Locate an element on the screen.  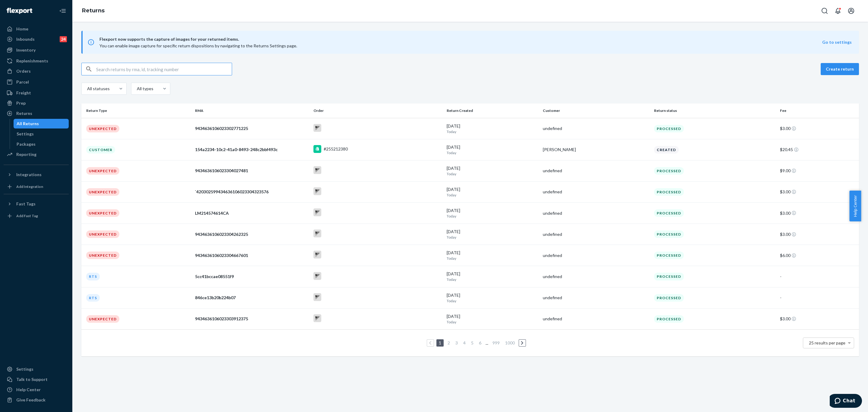
div: Inventory is located at coordinates (26, 50).